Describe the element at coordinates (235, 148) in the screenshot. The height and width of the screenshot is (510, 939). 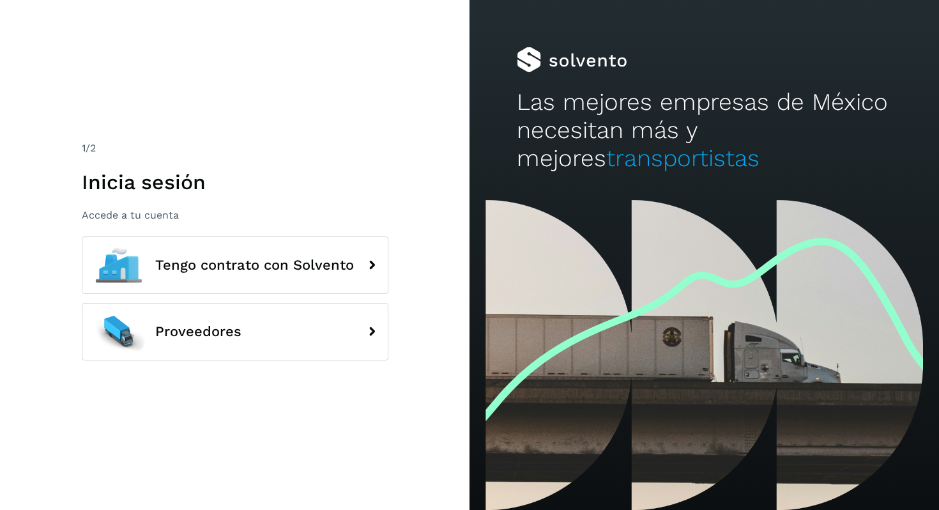
I see `div: /2` at that location.